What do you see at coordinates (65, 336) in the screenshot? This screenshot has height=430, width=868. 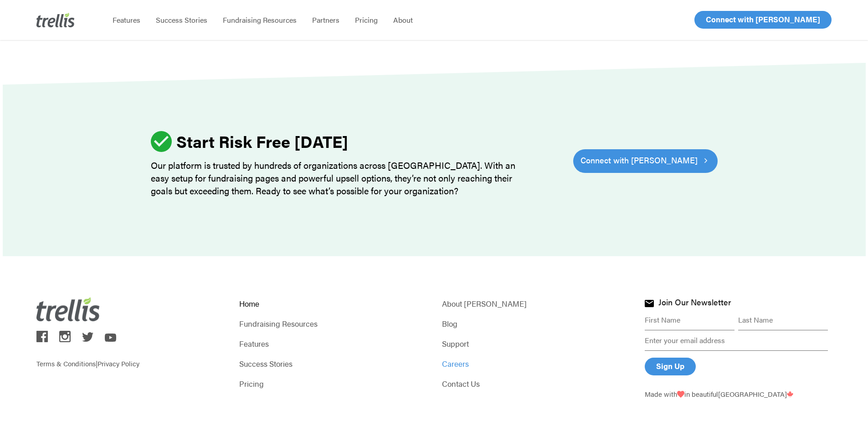 I see `img: trellis on instagram` at bounding box center [65, 336].